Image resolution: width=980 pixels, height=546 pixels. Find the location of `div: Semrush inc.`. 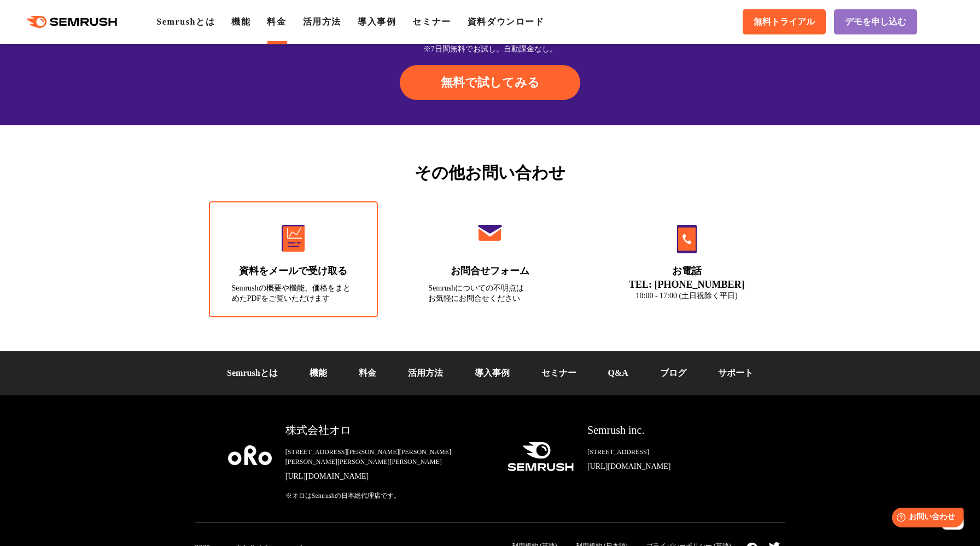

div: Semrush inc. is located at coordinates (669, 430).